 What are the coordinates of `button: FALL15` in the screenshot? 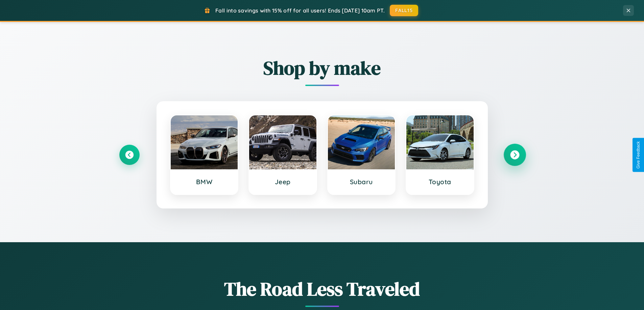 It's located at (404, 11).